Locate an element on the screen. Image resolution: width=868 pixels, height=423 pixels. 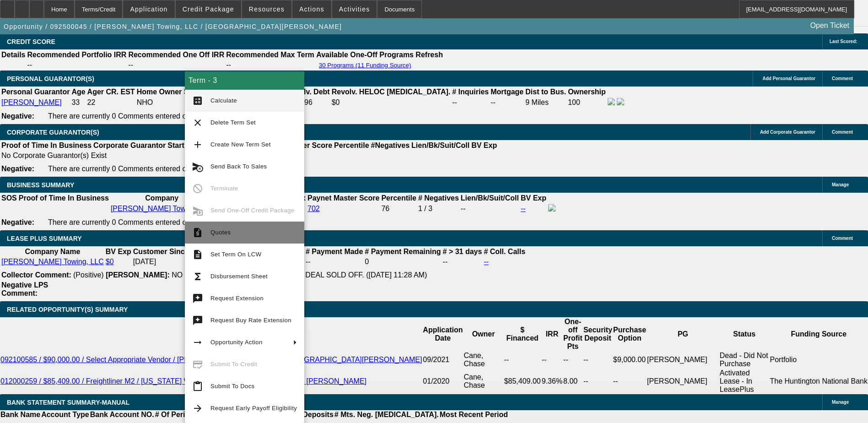
th: Recommended Portfolio IRR is located at coordinates (76, 55).